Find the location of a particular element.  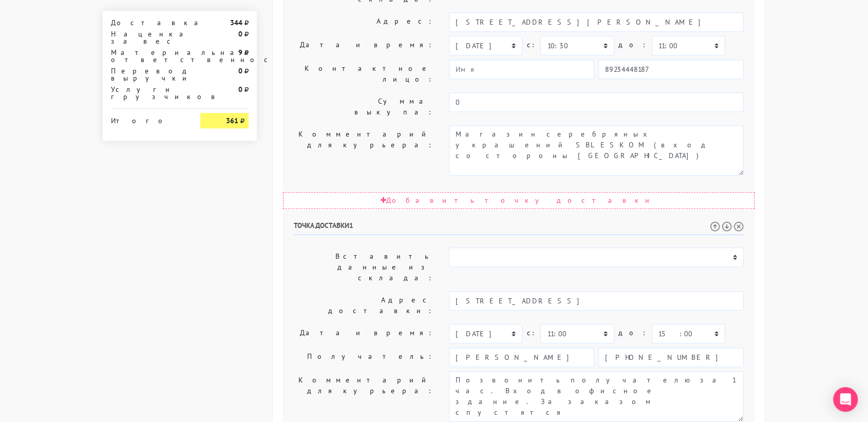

strong: 361 is located at coordinates (232, 120).